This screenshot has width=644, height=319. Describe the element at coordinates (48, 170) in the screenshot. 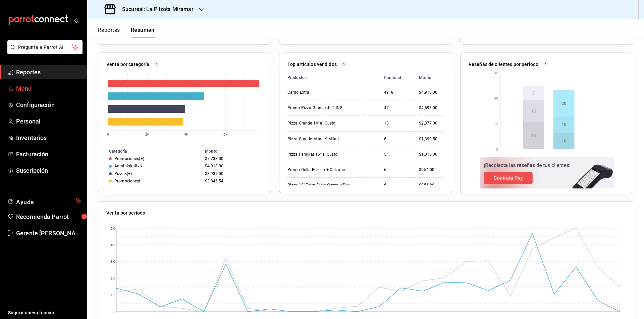

I see `span: Suscripción` at that location.